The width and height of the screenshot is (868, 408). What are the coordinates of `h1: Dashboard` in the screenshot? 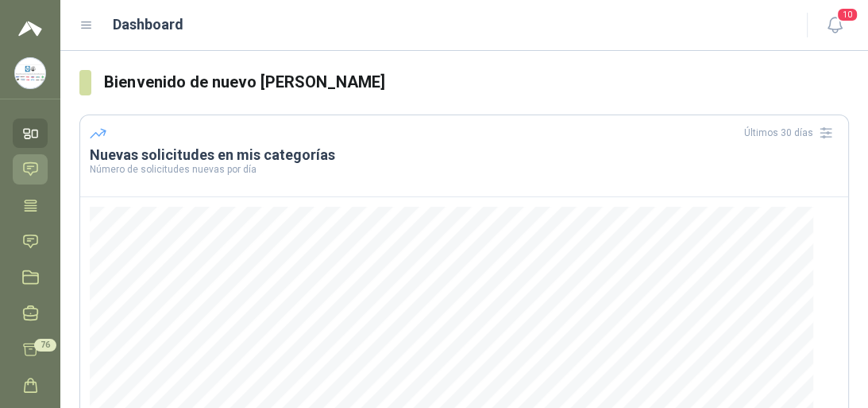 It's located at (148, 24).